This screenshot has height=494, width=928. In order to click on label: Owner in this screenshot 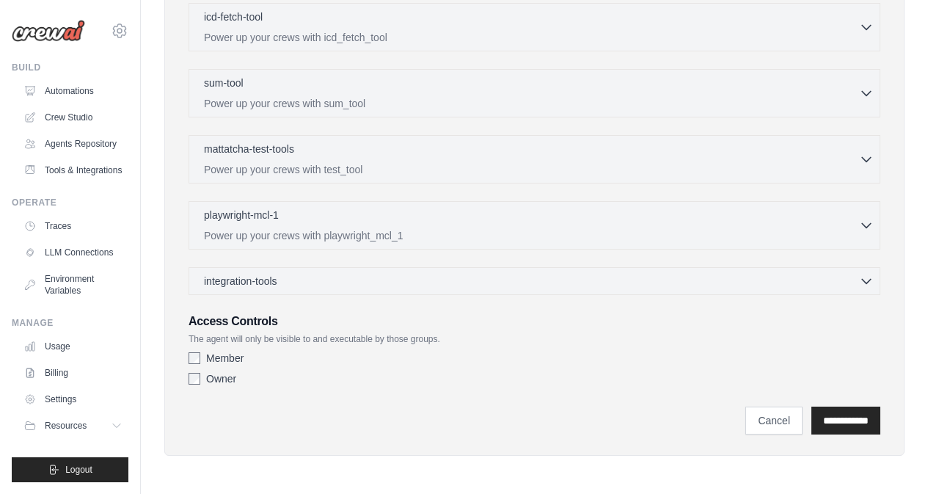, I will do `click(221, 379)`.